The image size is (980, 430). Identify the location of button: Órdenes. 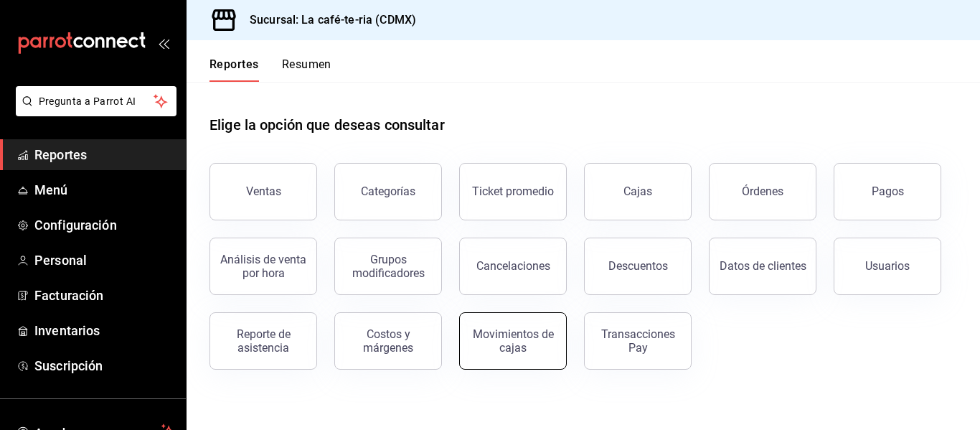
(763, 192).